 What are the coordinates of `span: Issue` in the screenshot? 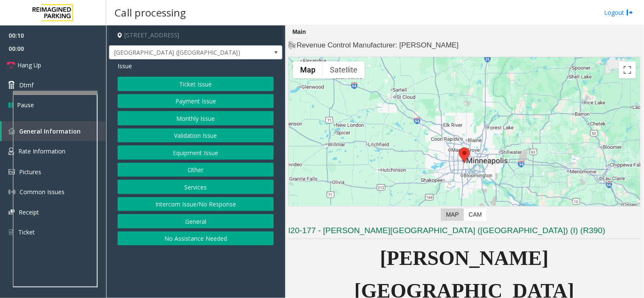 It's located at (125, 65).